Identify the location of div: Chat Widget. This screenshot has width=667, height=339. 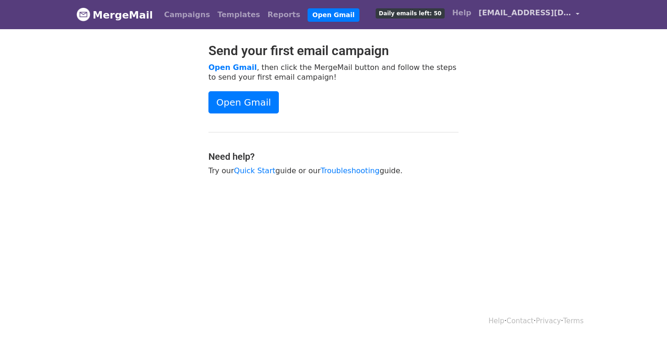
(644, 317).